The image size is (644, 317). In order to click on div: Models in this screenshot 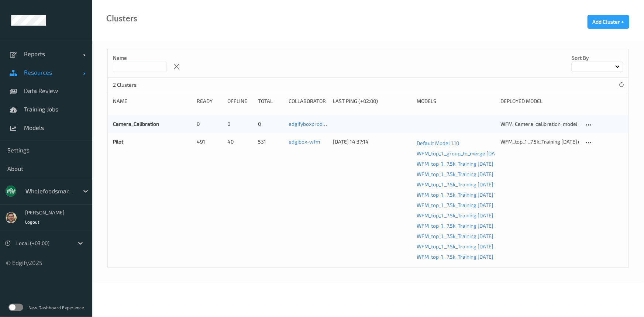, I will do `click(456, 101)`.